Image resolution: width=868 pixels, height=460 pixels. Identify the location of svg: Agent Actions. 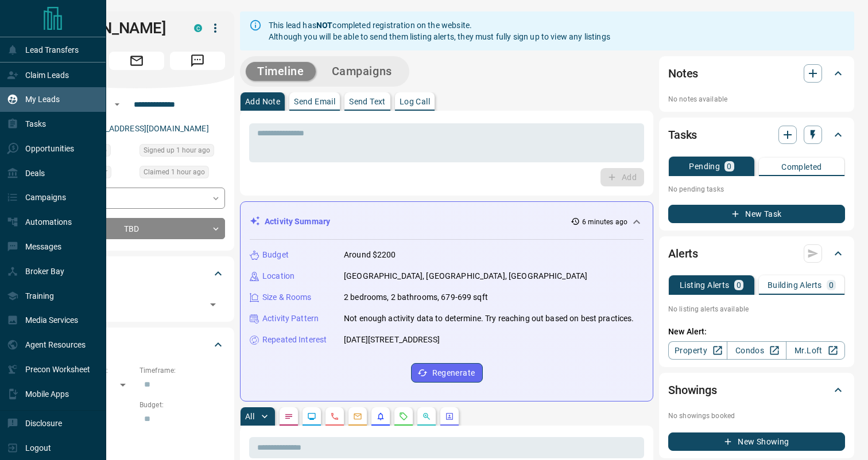
(449, 416).